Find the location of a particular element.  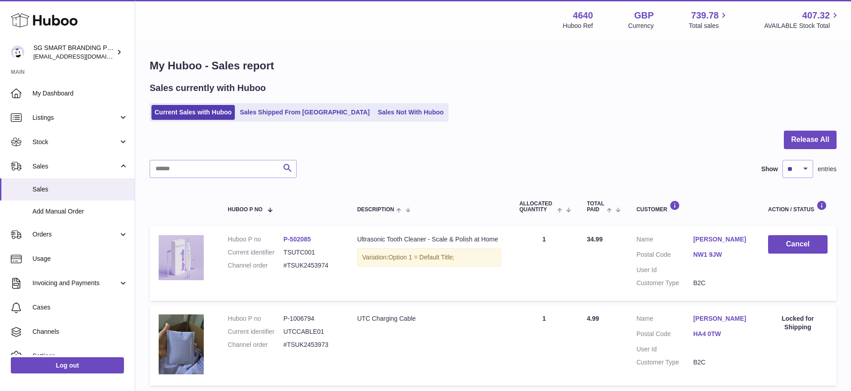

span: Usage is located at coordinates (80, 259).